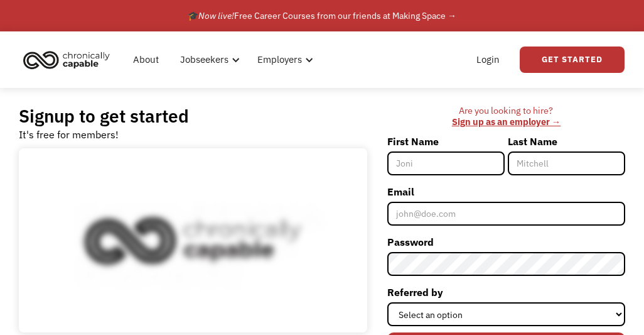  Describe the element at coordinates (66, 60) in the screenshot. I see `img: Chronically Capable logo` at that location.